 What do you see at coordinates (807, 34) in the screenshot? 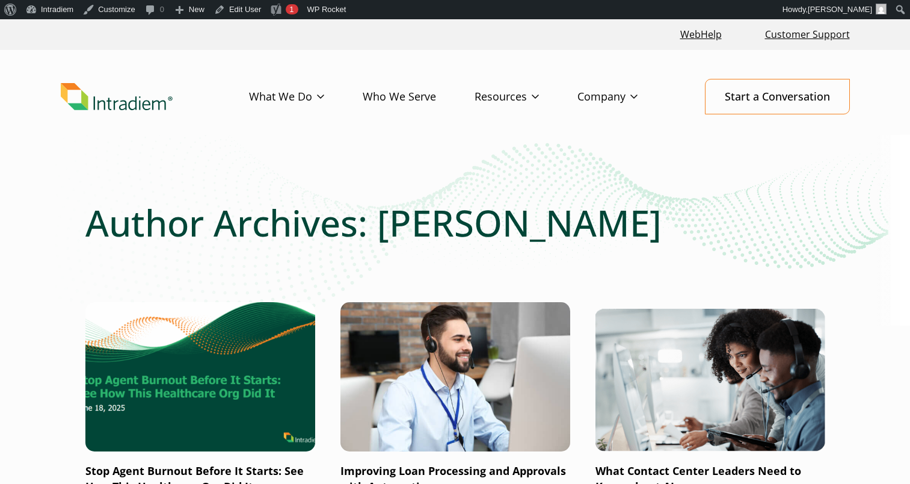
I see `a: Customer Support` at bounding box center [807, 34].